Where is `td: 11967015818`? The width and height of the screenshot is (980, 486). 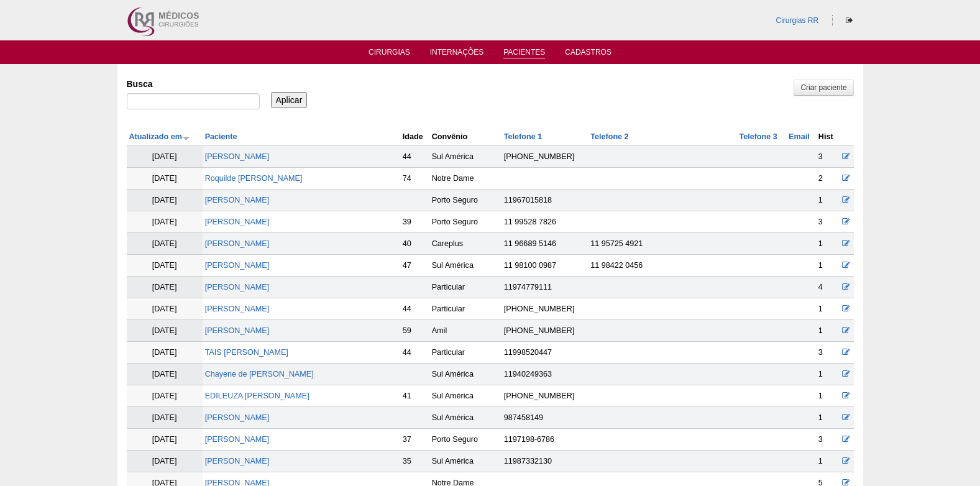 td: 11967015818 is located at coordinates (545, 200).